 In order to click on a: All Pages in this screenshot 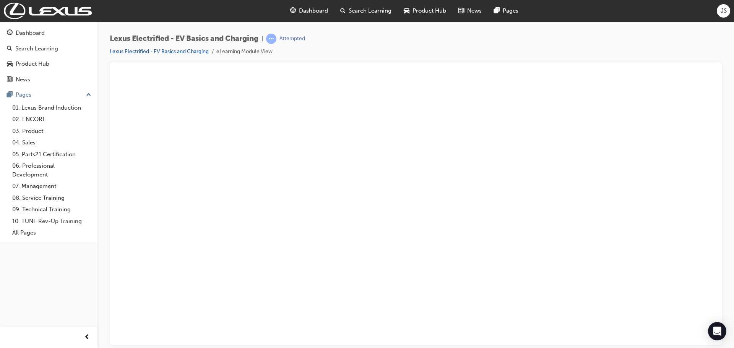, I will do `click(52, 233)`.